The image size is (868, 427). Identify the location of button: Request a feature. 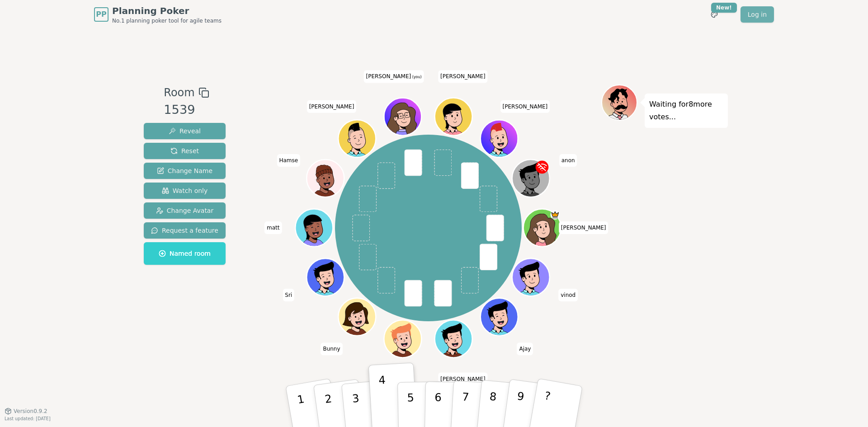
(184, 231).